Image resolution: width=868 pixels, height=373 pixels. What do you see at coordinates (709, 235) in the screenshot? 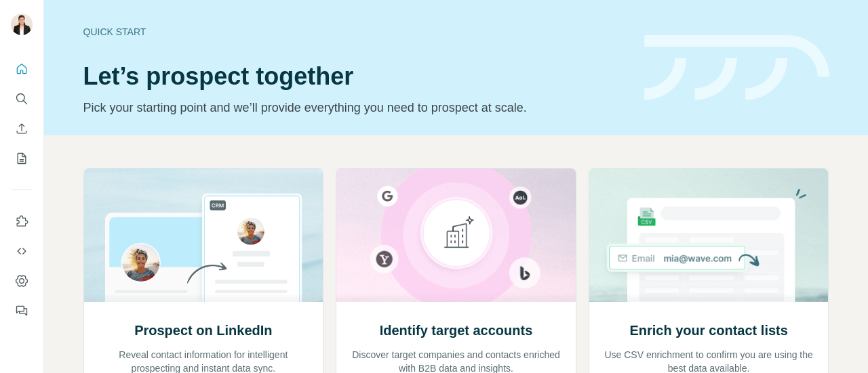
I see `img: Enrich your contact lists` at bounding box center [709, 235].